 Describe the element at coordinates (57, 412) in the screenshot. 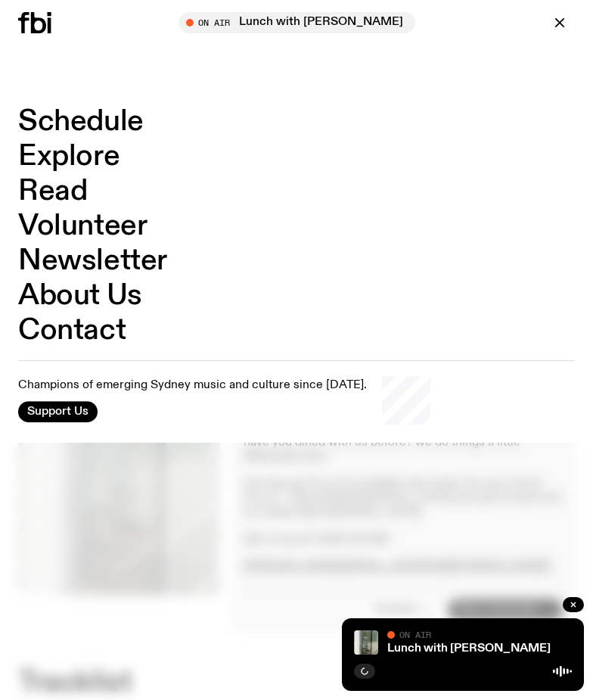

I see `span: Support Us` at that location.